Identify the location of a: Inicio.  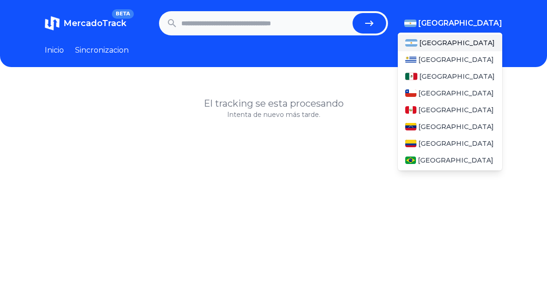
(54, 50).